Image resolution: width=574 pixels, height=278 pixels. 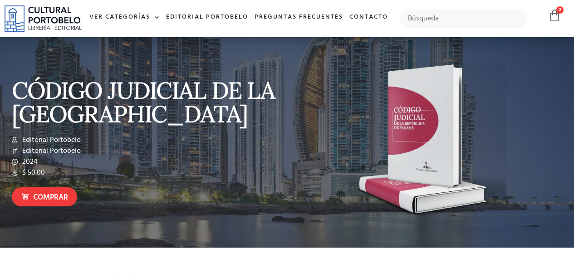 What do you see at coordinates (369, 17) in the screenshot?
I see `a: Contacto` at bounding box center [369, 17].